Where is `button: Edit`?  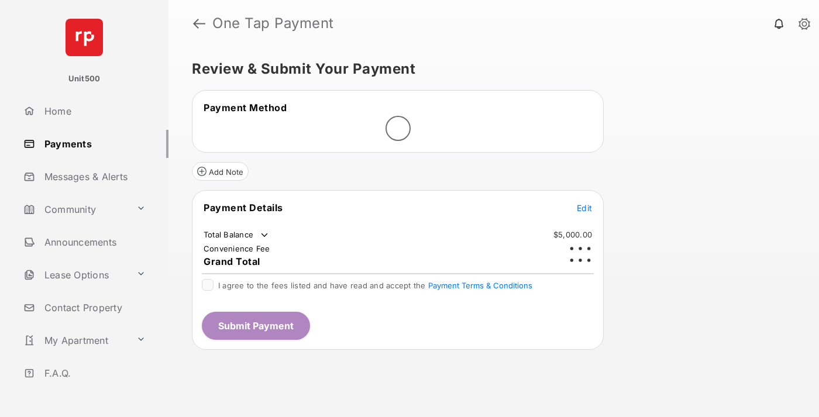 button: Edit is located at coordinates (584, 208).